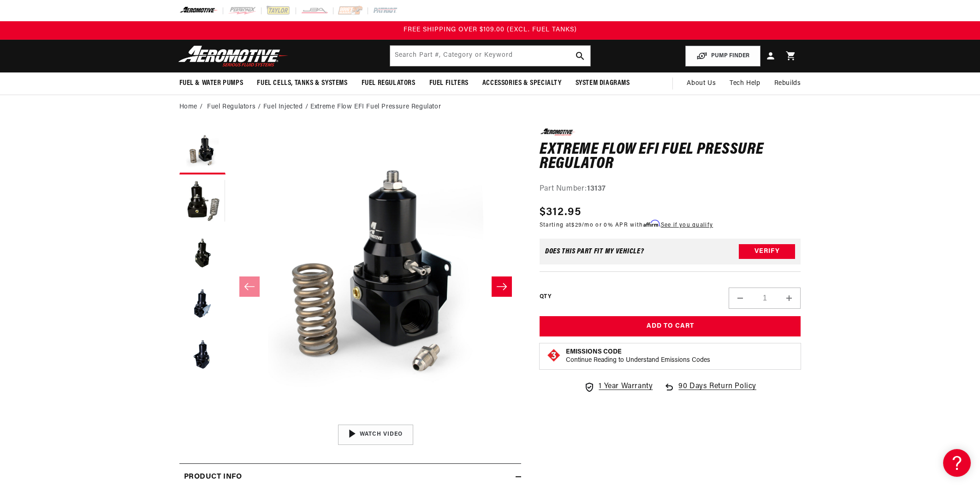  Describe the element at coordinates (788, 84) in the screenshot. I see `span: Rebuilds` at that location.